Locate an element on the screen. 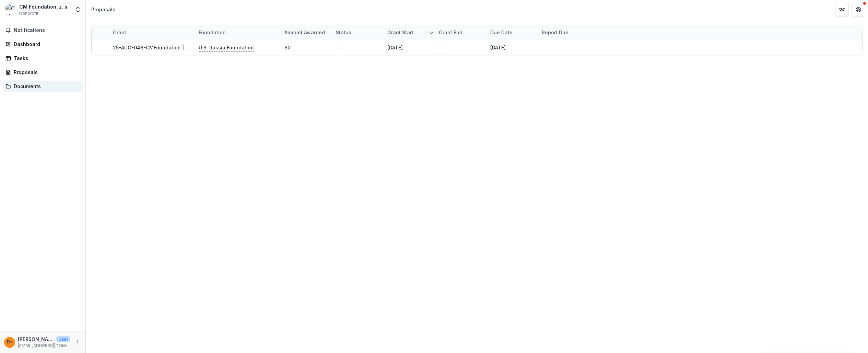 The height and width of the screenshot is (353, 868). div: Dmitrii Taralov <grants@chronicles.media> is located at coordinates (9, 342).